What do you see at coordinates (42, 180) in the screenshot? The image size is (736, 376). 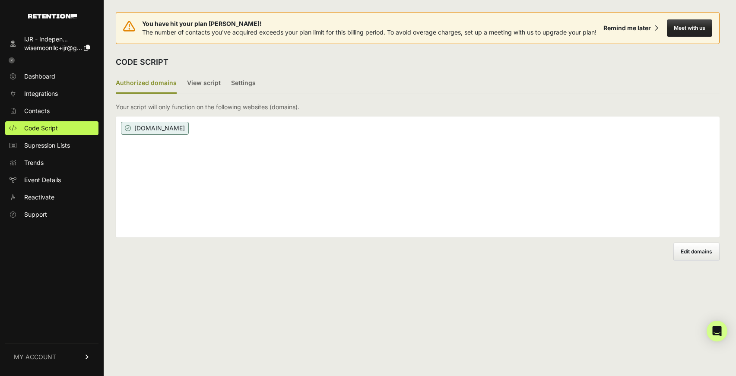 I see `span: Event Details` at bounding box center [42, 180].